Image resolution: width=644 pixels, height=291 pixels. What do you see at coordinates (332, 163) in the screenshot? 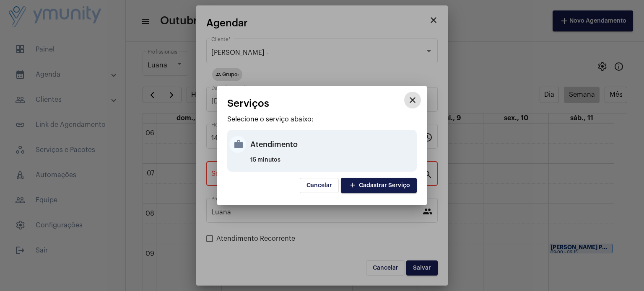
I see `div: 15 minutos` at bounding box center [332, 163].